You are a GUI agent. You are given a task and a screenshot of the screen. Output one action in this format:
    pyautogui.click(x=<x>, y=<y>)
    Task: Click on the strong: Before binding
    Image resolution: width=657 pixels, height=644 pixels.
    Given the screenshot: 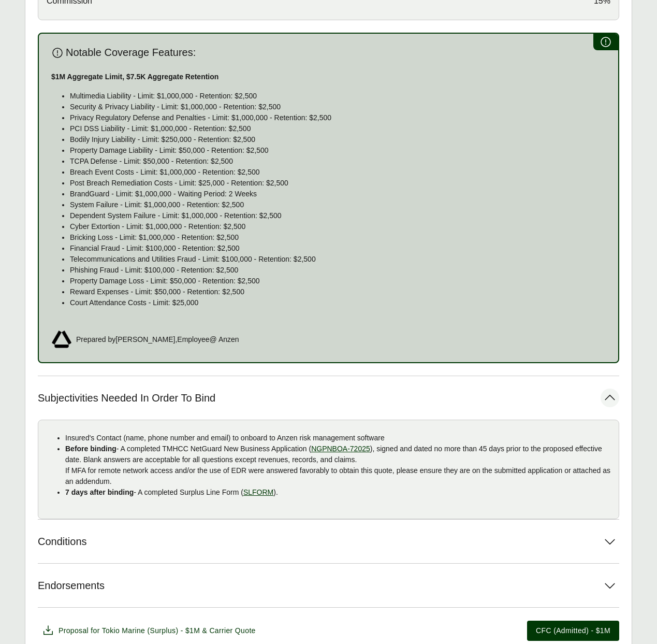 What is the action you would take?
    pyautogui.click(x=90, y=449)
    